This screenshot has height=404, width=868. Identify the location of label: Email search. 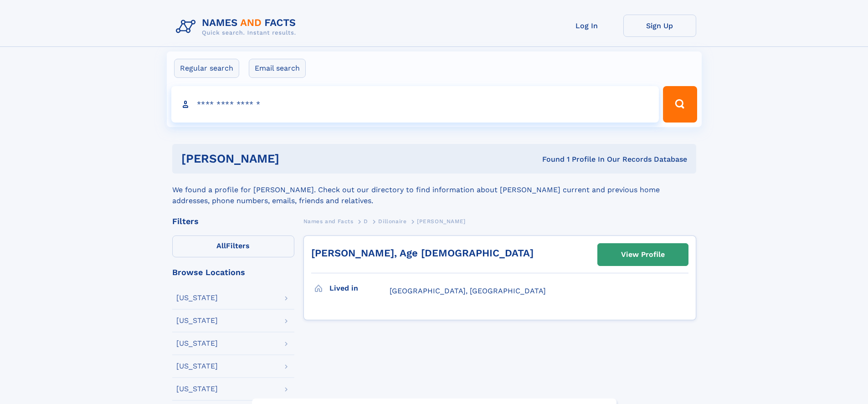
(277, 68).